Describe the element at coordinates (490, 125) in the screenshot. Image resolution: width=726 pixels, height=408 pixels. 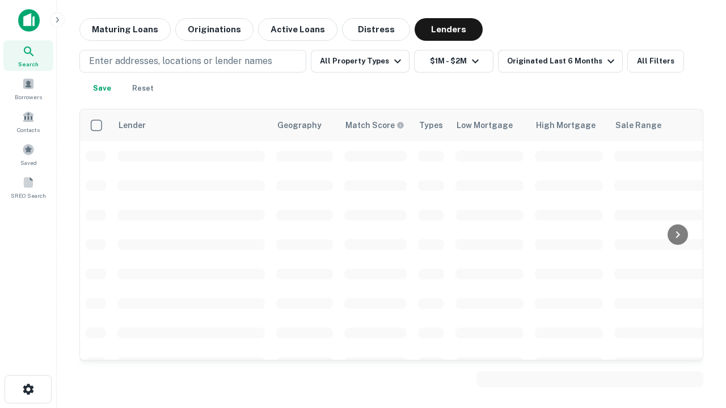
I see `th: Low Mortgage` at that location.